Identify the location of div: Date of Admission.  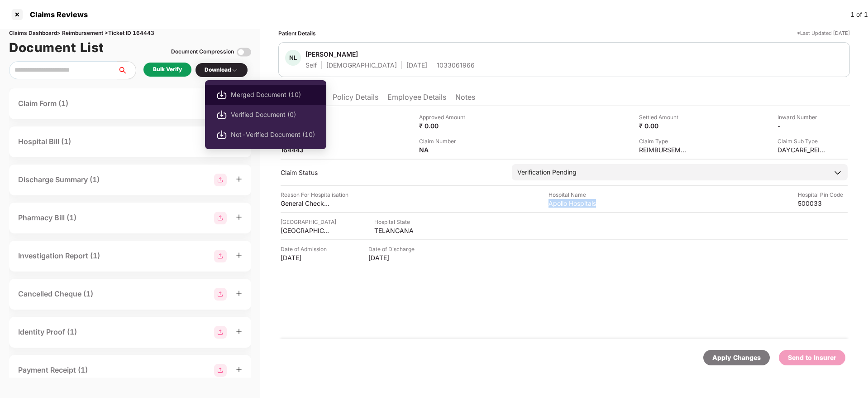
(305, 248).